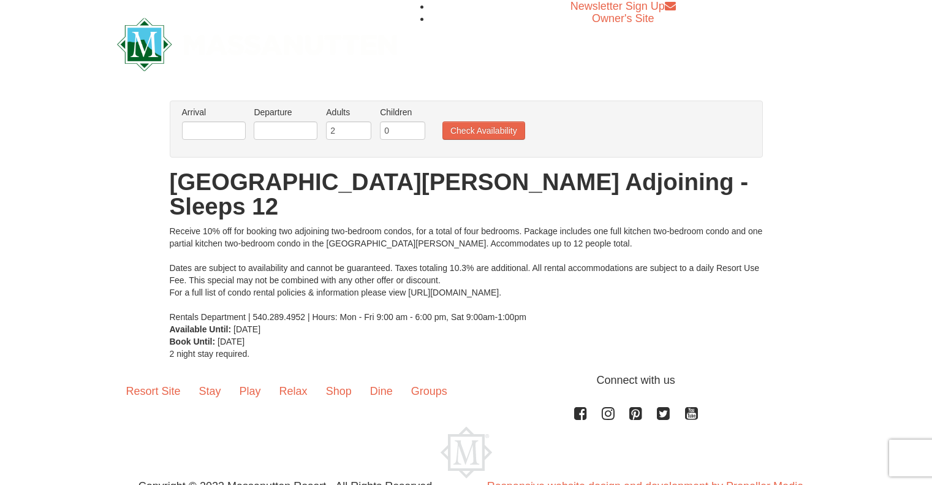 The width and height of the screenshot is (932, 485). I want to click on label: Departure, so click(285, 112).